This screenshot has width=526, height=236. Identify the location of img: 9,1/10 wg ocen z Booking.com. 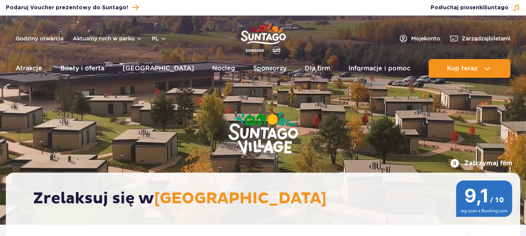
(484, 199).